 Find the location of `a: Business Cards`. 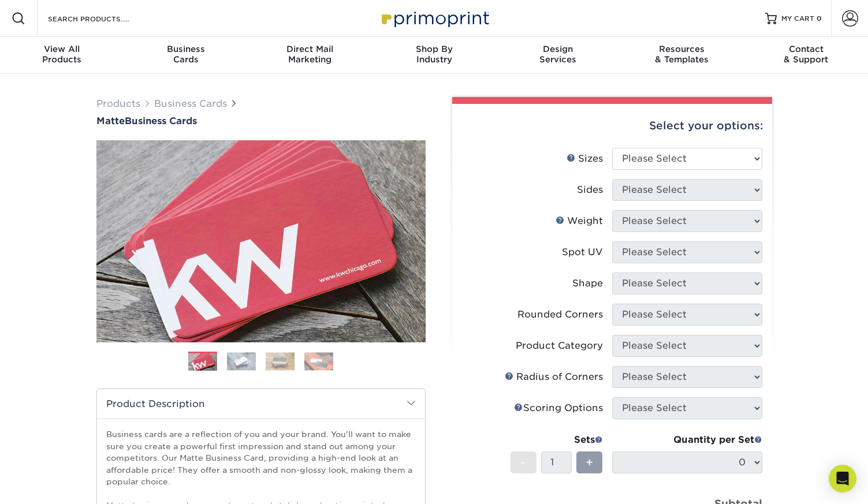

a: Business Cards is located at coordinates (190, 103).